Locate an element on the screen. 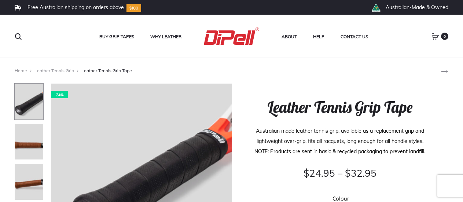 This screenshot has width=463, height=202. a: About is located at coordinates (289, 37).